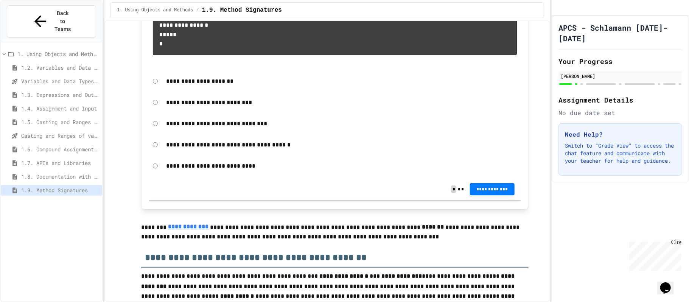  What do you see at coordinates (60, 149) in the screenshot?
I see `span: 1.6. Compound Assignment Operators` at bounding box center [60, 149].